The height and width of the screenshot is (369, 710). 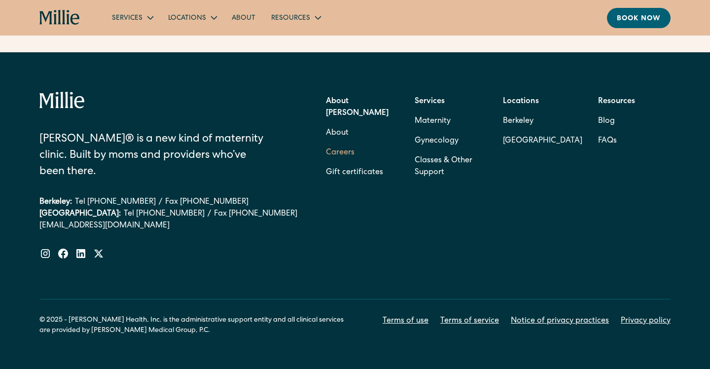 What do you see at coordinates (432, 121) in the screenshot?
I see `a: Maternity` at bounding box center [432, 121].